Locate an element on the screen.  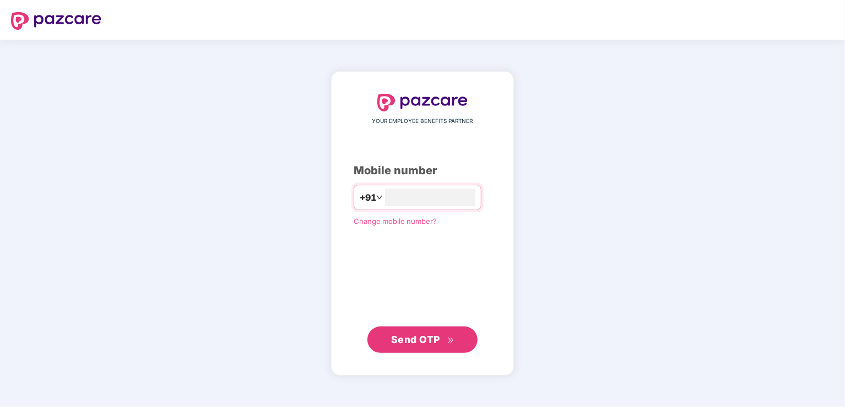
span: YOUR EMPLOYEE BENEFITS PARTNER is located at coordinates (423, 121).